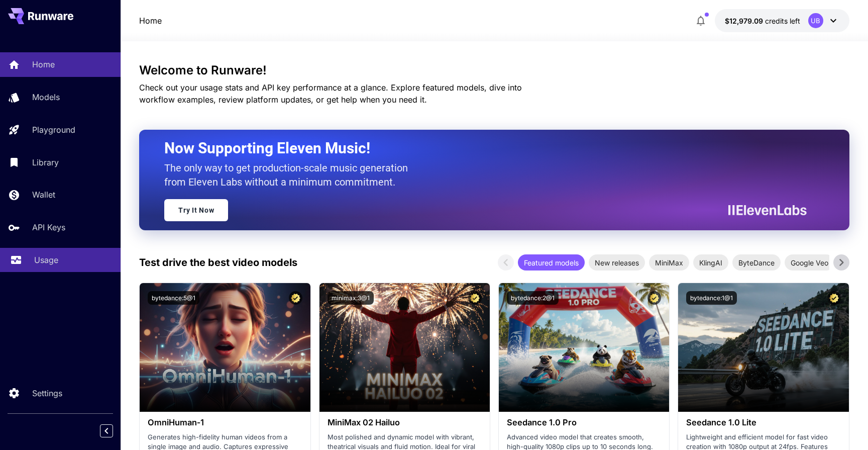 The width and height of the screenshot is (868, 450). I want to click on span: MiniMax, so click(669, 263).